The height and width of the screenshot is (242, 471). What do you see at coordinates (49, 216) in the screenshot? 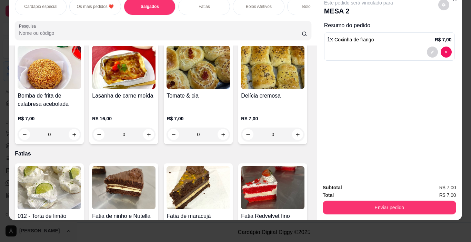
I see `h4: 012 - Torta de limão` at bounding box center [49, 216].